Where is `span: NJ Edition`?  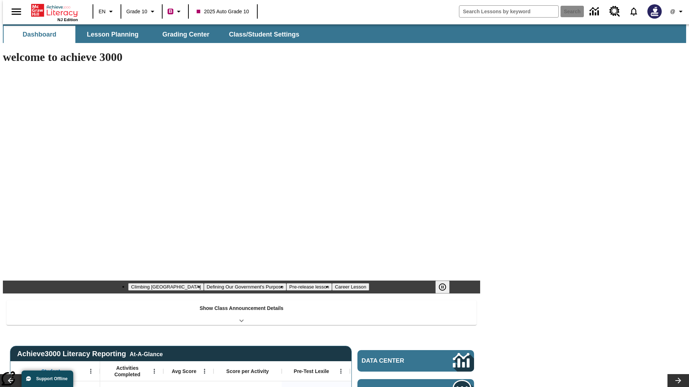
span: NJ Edition is located at coordinates (67, 20).